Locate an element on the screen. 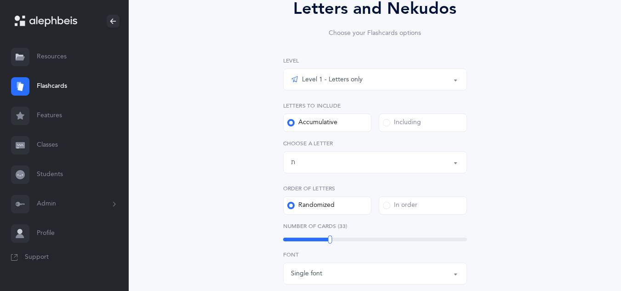  div: Including is located at coordinates (402, 123).